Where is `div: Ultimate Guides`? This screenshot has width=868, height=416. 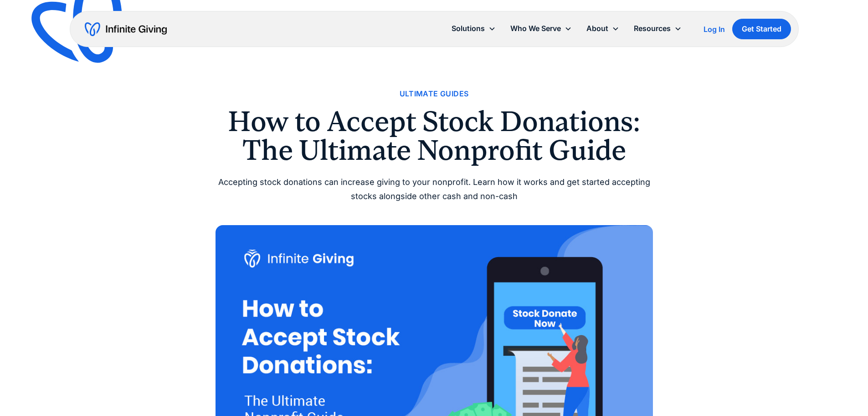
div: Ultimate Guides is located at coordinates (434, 93).